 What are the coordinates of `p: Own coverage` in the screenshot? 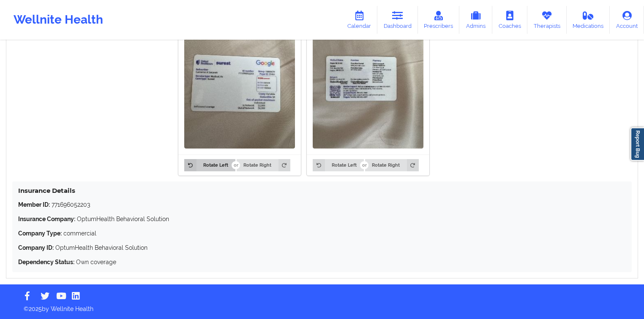 It's located at (322, 262).